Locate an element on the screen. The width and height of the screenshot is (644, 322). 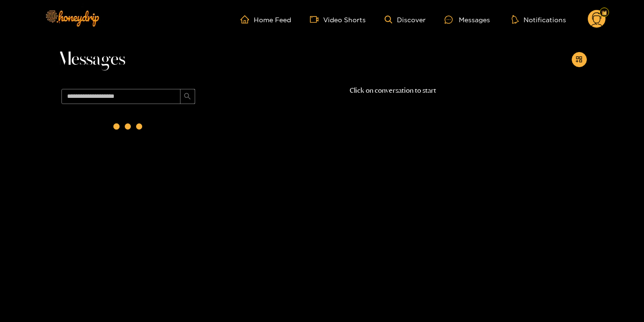
a: Discover is located at coordinates (405, 19).